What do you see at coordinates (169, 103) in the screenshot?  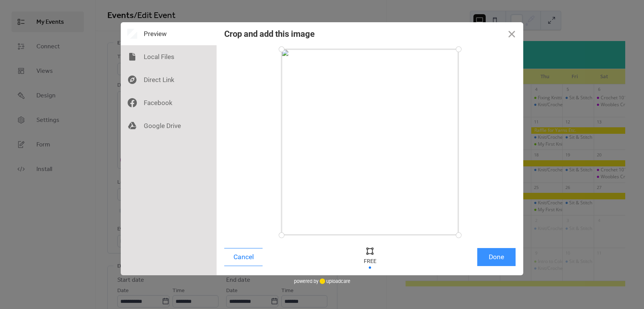 I see `div: Facebook` at bounding box center [169, 103].